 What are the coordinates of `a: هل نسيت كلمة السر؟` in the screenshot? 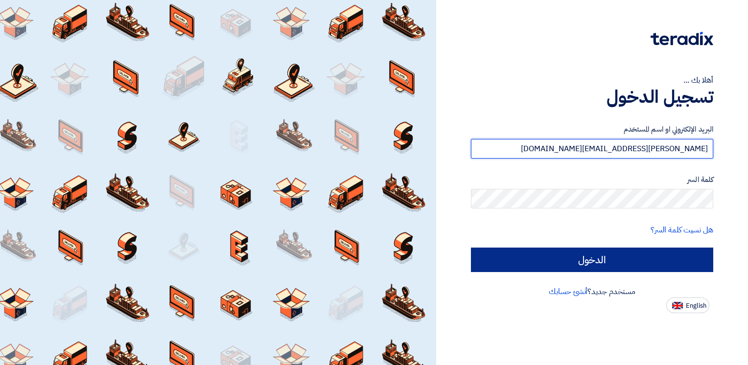 It's located at (682, 230).